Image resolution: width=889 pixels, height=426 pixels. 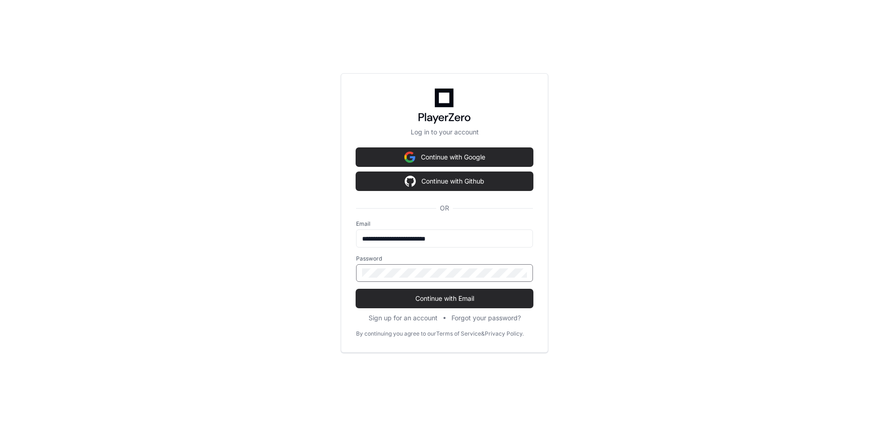 I want to click on a: Privacy Policy., so click(x=504, y=334).